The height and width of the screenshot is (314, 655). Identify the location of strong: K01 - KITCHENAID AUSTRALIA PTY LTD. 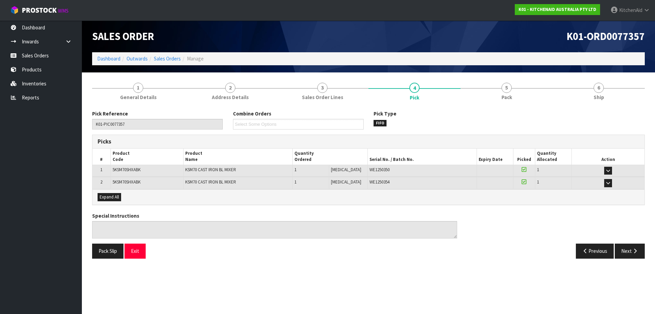
(558, 9).